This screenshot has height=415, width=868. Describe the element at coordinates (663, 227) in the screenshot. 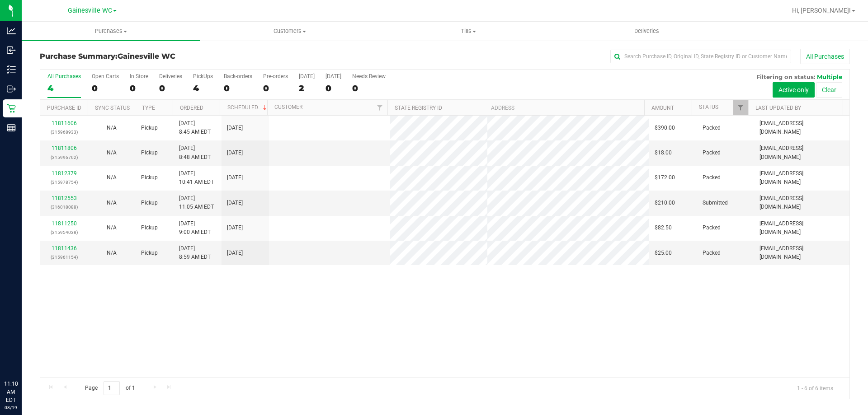

I see `span: $82.50` at that location.